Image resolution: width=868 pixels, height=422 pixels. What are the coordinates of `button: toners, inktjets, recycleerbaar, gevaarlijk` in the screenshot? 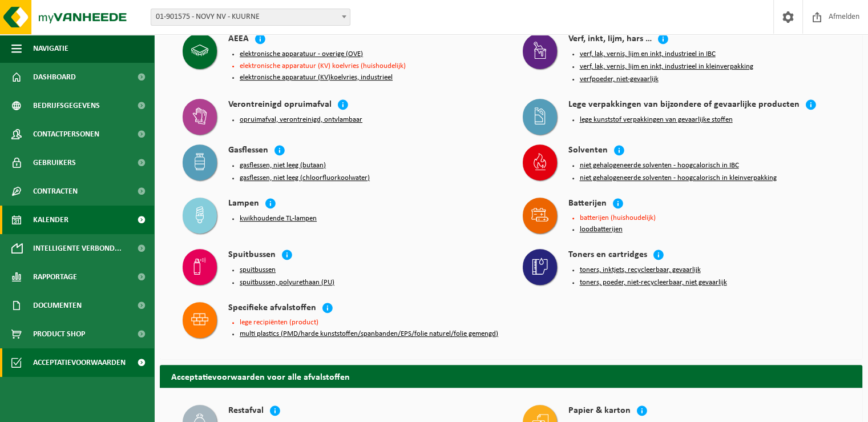 It's located at (640, 270).